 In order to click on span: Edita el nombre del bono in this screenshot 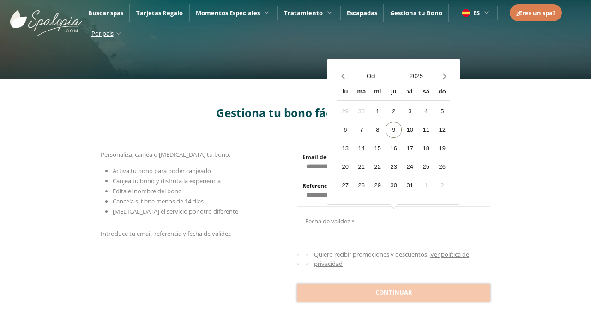, I will do `click(147, 191)`.